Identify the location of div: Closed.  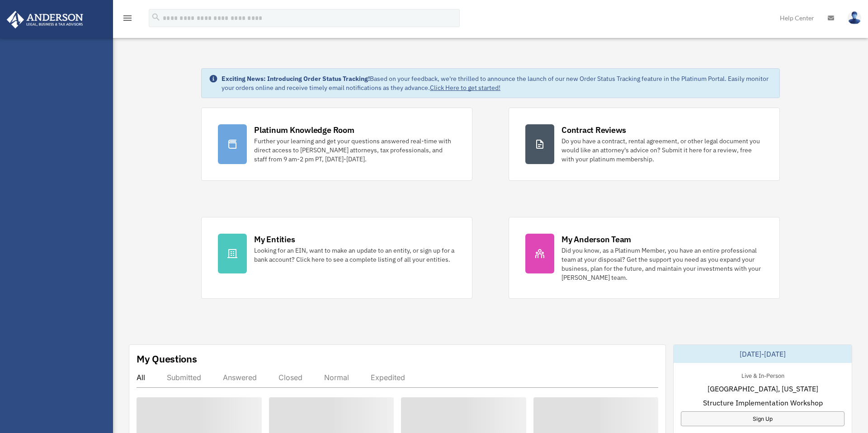
(290, 377).